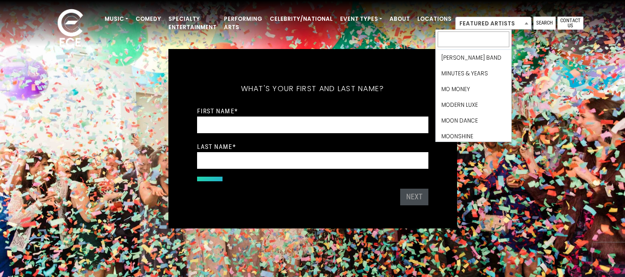 This screenshot has width=625, height=277. I want to click on label: First Name, so click(217, 111).